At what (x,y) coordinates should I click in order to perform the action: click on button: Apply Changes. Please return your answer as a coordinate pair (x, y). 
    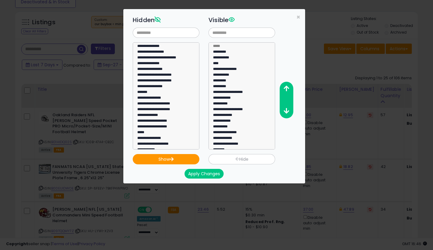
    Looking at the image, I should click on (204, 174).